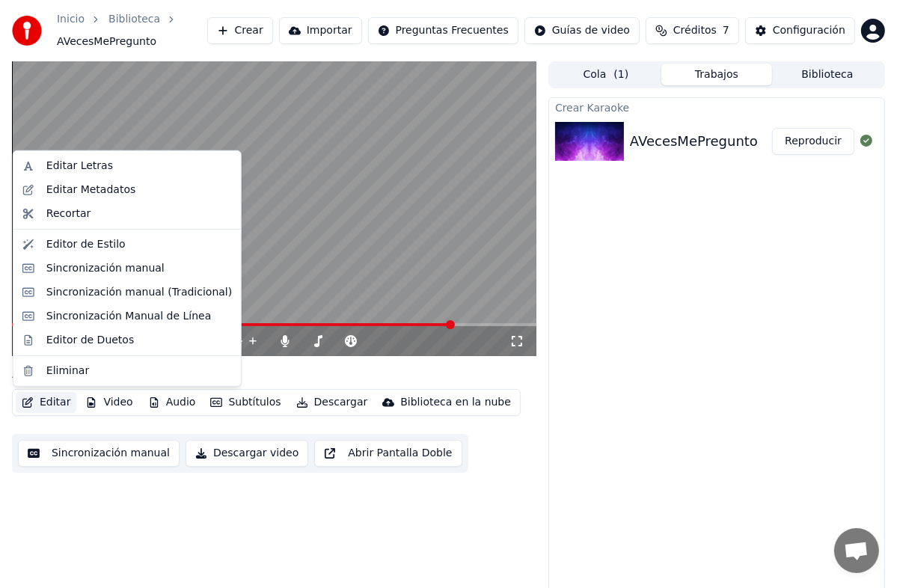 The height and width of the screenshot is (588, 897). Describe the element at coordinates (139, 292) in the screenshot. I see `div: Sincronización manual (Tradicional)` at that location.